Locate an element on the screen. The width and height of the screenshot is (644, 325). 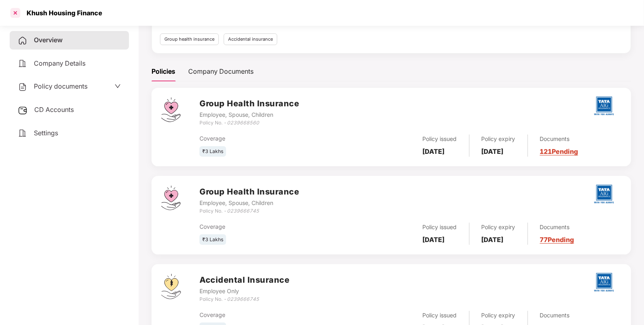
h3: Accidental Insurance is located at coordinates (245, 280).